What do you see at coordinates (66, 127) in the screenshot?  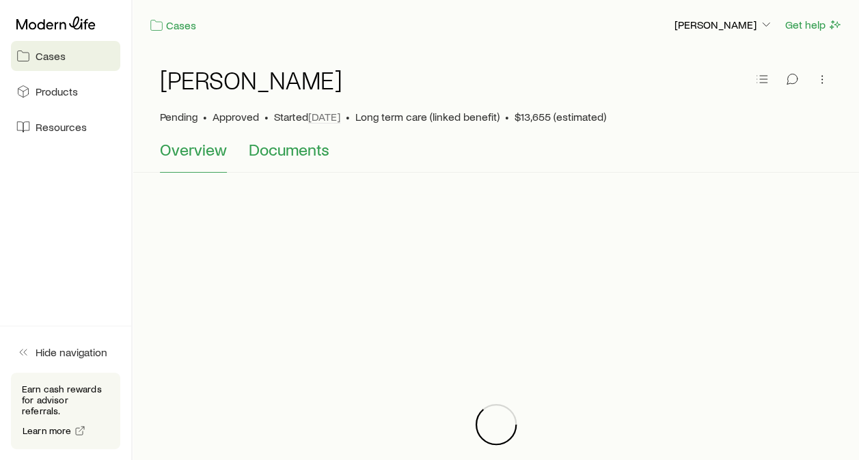 I see `a: Resources` at bounding box center [66, 127].